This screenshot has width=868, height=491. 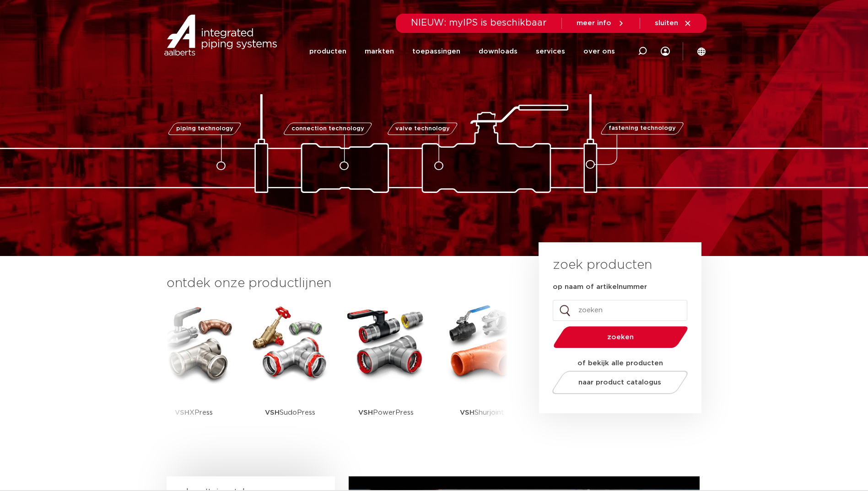 I want to click on a: VSHShurjoint, so click(x=482, y=371).